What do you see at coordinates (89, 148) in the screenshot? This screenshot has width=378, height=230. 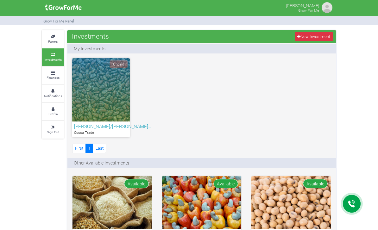 I see `nav: Page Navigation` at bounding box center [89, 148].